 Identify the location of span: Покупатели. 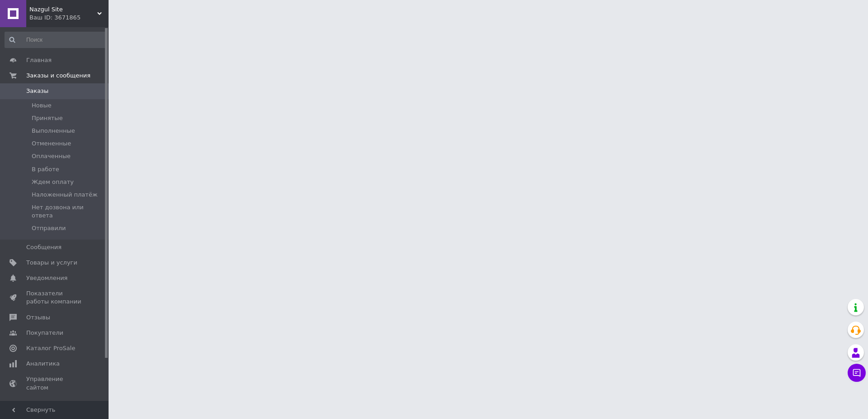
(44, 333).